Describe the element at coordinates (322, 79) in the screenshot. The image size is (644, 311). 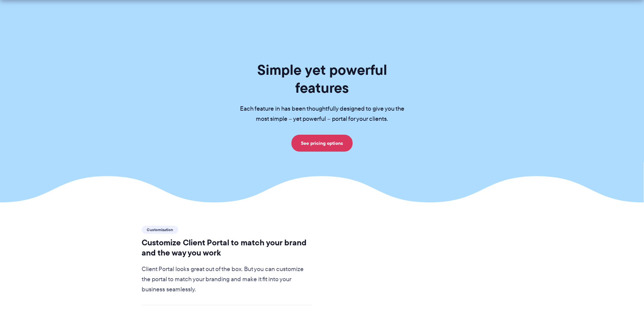
I see `h1: Simple yet powerful features` at that location.